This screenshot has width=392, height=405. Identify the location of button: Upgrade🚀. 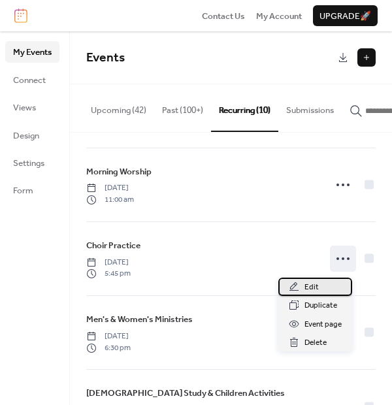
(345, 16).